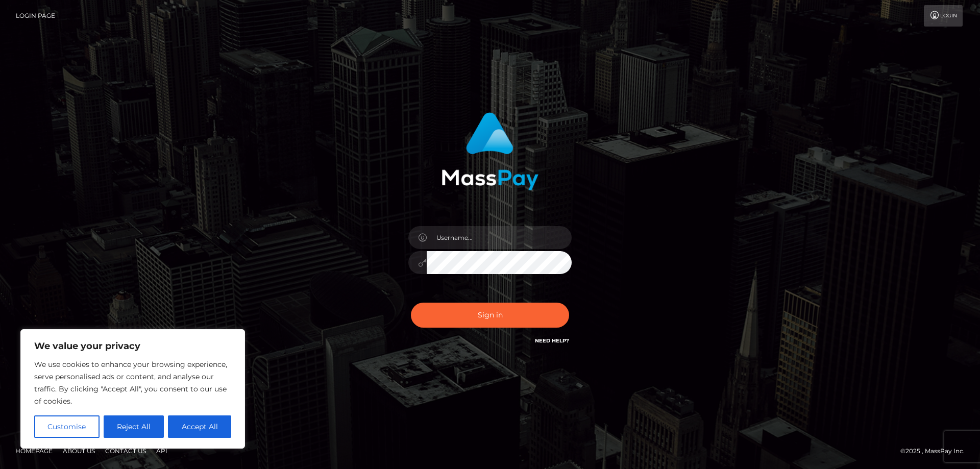 This screenshot has width=980, height=469. I want to click on a: Homepage, so click(34, 451).